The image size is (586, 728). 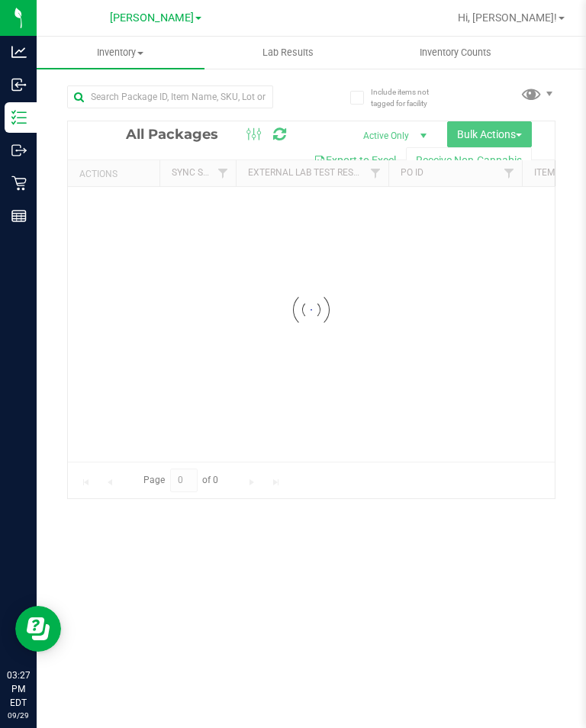 I want to click on span: Inventory Counts, so click(x=455, y=53).